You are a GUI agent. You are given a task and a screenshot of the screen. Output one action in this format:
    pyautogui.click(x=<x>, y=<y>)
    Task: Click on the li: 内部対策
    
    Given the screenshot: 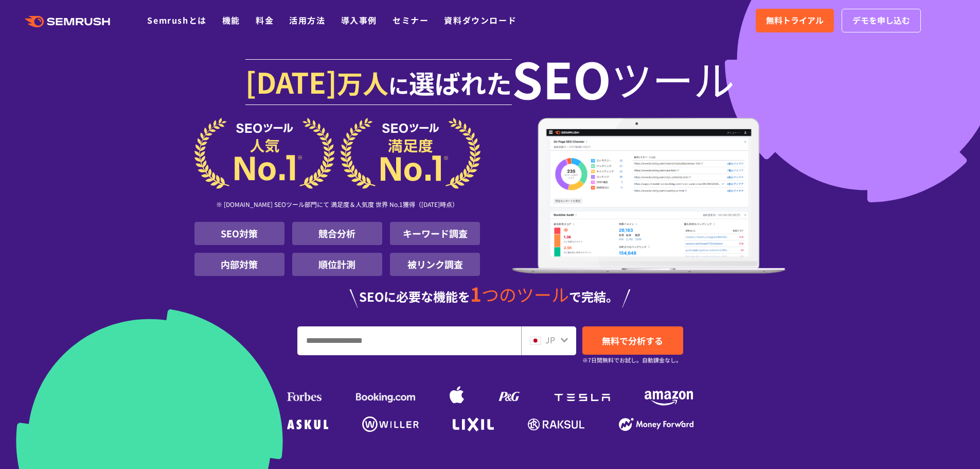 What is the action you would take?
    pyautogui.click(x=239, y=264)
    